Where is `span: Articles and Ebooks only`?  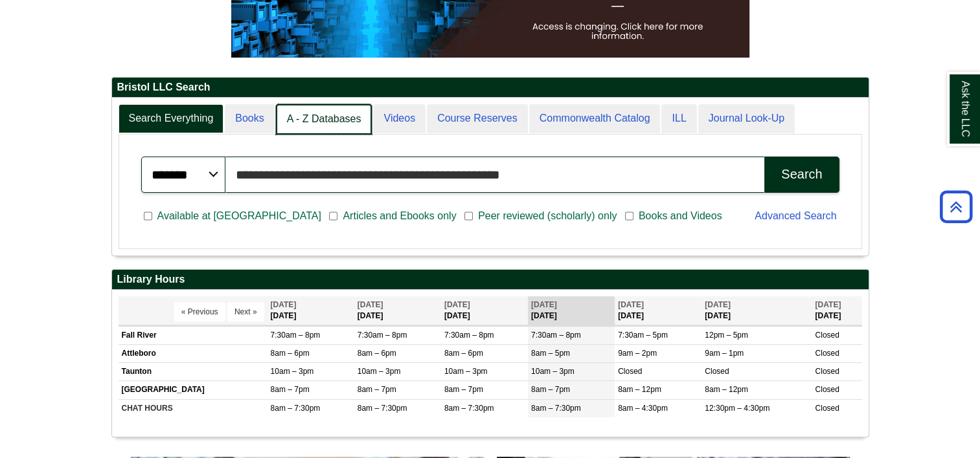
span: Articles and Ebooks only is located at coordinates (399, 216).